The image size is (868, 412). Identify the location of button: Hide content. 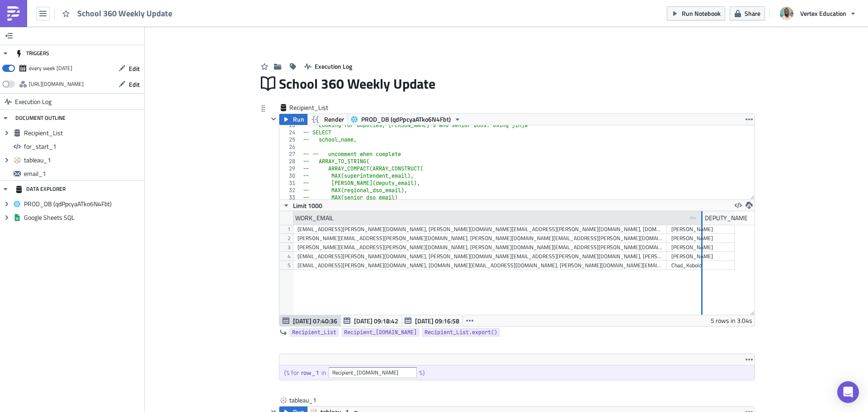
(273, 119).